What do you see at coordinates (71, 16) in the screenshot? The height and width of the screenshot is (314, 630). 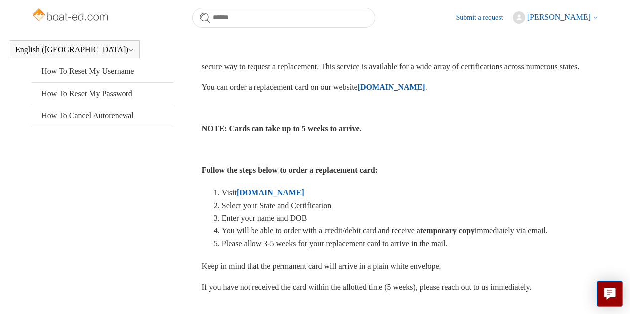 I see `img: Boat-Ed Help Center home page` at bounding box center [71, 16].